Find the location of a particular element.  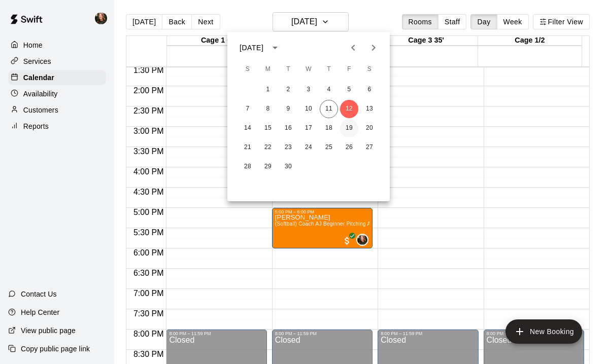

button: 8 is located at coordinates (268, 109).